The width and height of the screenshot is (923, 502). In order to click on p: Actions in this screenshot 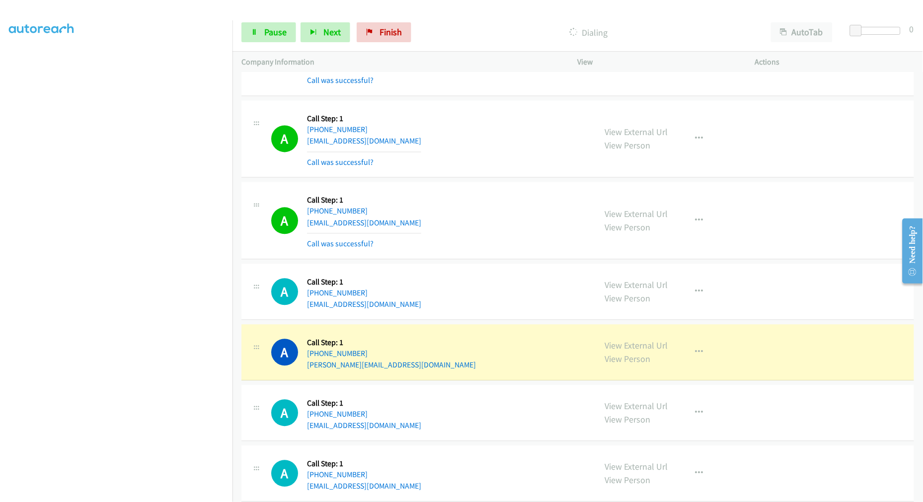, I will do `click(835, 62)`.